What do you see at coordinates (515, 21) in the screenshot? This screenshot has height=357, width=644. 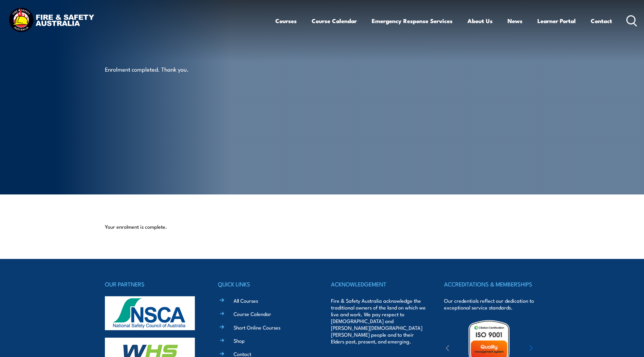 I see `a: News` at bounding box center [515, 21].